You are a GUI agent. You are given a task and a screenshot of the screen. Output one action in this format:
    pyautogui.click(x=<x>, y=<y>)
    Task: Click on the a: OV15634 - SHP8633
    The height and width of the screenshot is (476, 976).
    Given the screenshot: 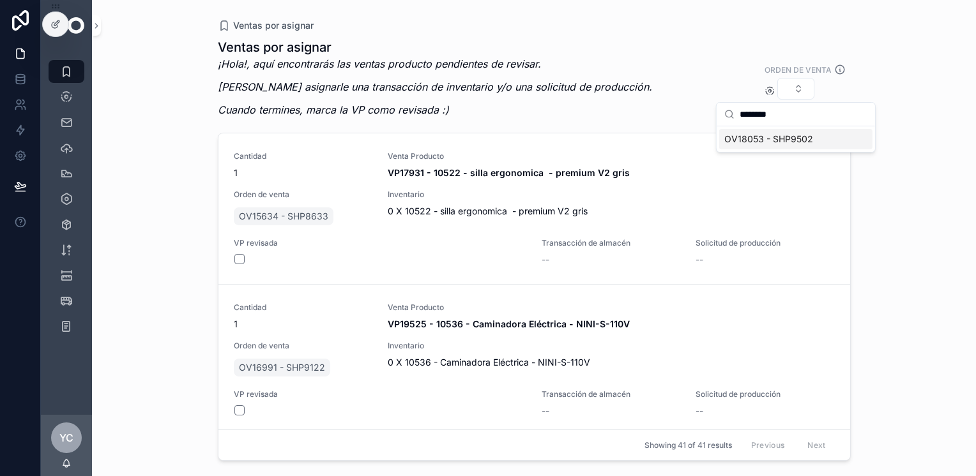 What is the action you would take?
    pyautogui.click(x=283, y=216)
    